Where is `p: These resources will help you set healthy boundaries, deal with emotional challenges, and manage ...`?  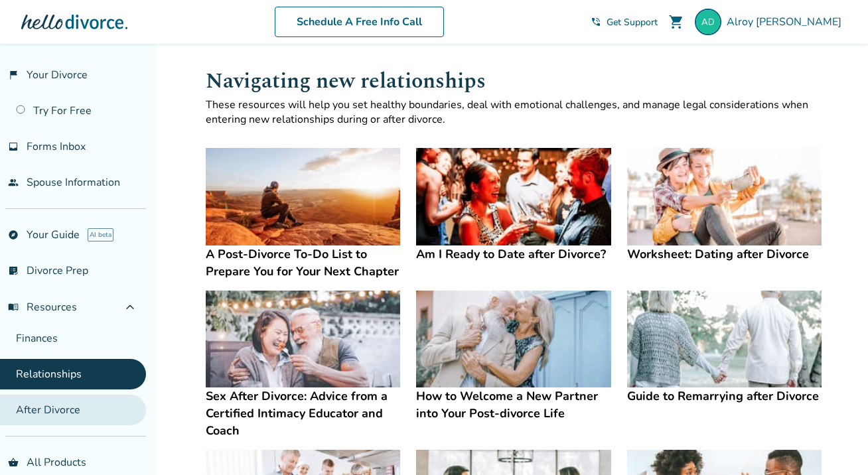
p: These resources will help you set healthy boundaries, deal with emotional challenges, and manage ... is located at coordinates (514, 112).